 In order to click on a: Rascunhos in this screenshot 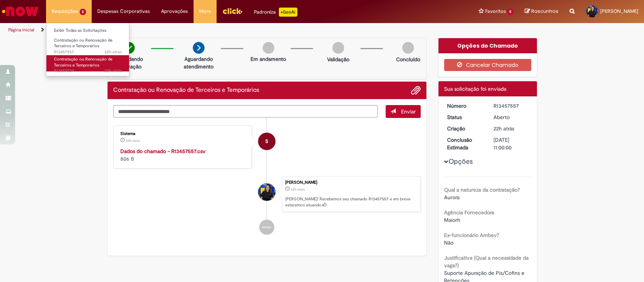, I will do `click(541, 12)`.